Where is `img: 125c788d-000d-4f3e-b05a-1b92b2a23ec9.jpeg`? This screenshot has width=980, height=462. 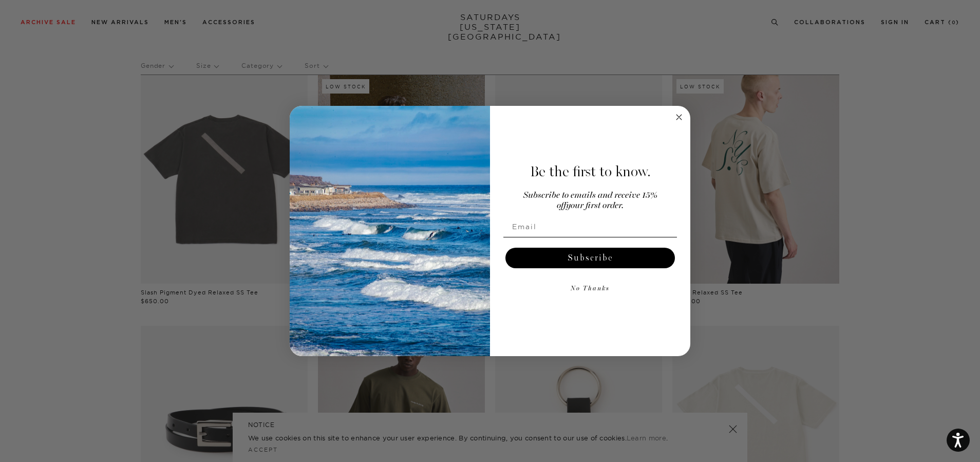 img: 125c788d-000d-4f3e-b05a-1b92b2a23ec9.jpeg is located at coordinates (389, 231).